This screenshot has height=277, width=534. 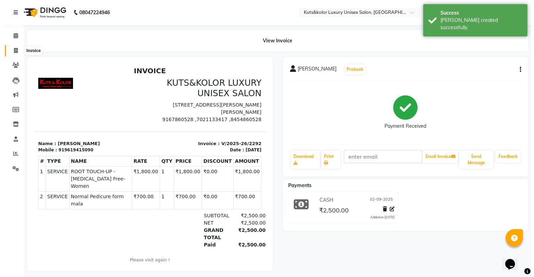 I want to click on div: Invoice, so click(x=31, y=51).